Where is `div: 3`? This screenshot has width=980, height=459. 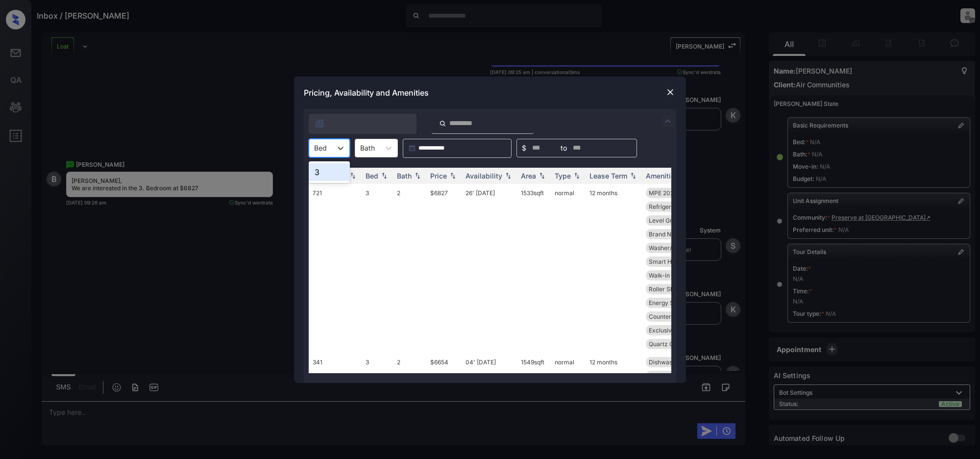 div: 3 is located at coordinates (329, 172).